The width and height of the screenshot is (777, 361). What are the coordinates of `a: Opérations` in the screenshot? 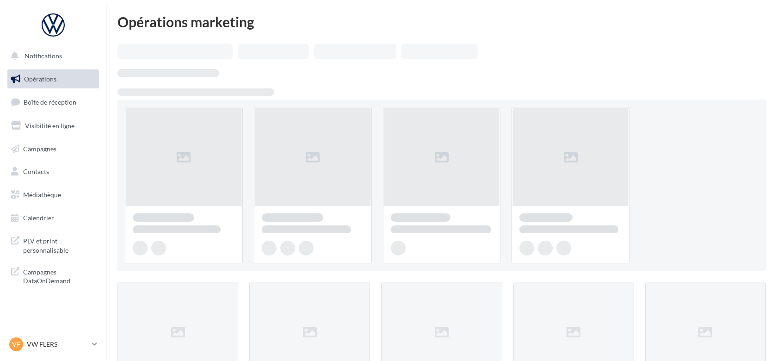 It's located at (53, 79).